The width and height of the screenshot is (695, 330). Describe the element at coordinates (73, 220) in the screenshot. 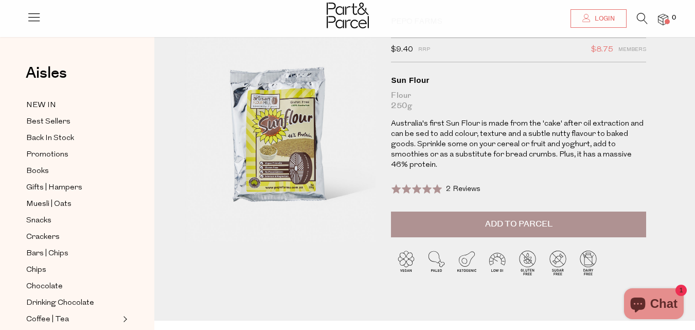

I see `a: Snacks` at that location.